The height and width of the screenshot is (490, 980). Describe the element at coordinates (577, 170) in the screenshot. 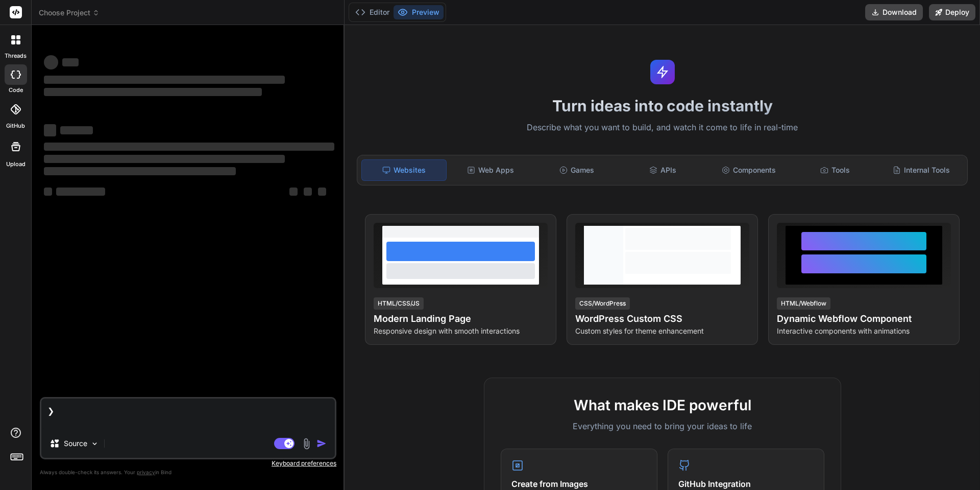

I see `div: Games` at that location.